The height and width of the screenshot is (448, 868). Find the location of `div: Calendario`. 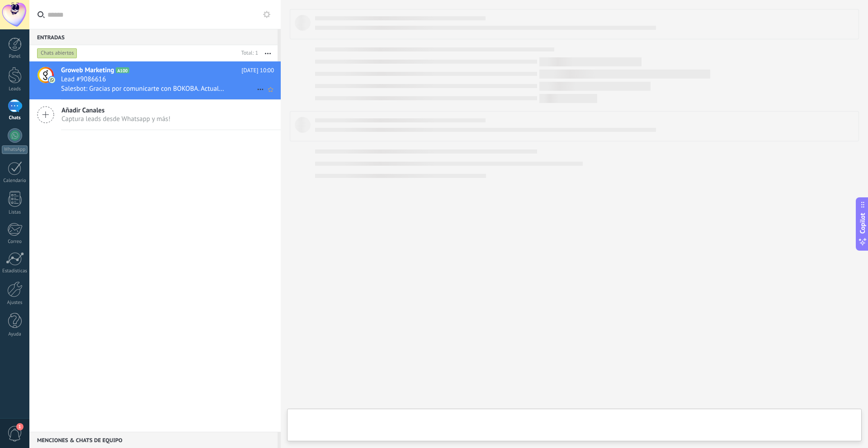

div: Calendario is located at coordinates (15, 181).